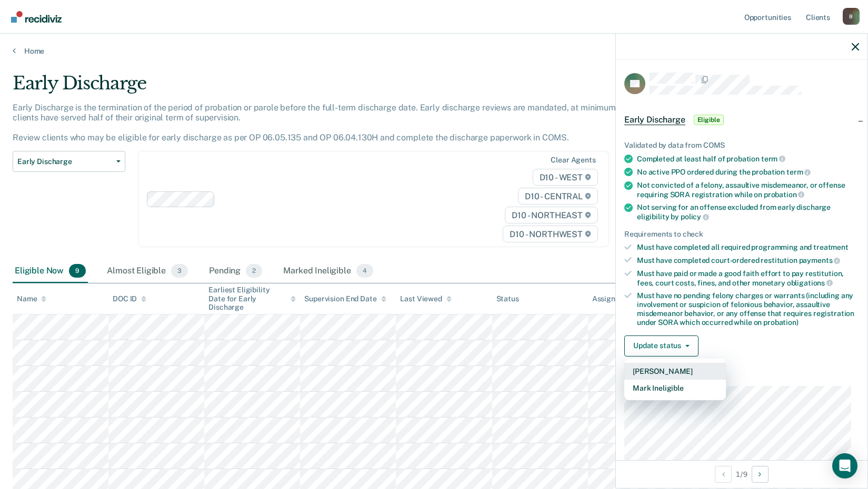  What do you see at coordinates (851, 16) in the screenshot?
I see `div: B` at bounding box center [851, 16].